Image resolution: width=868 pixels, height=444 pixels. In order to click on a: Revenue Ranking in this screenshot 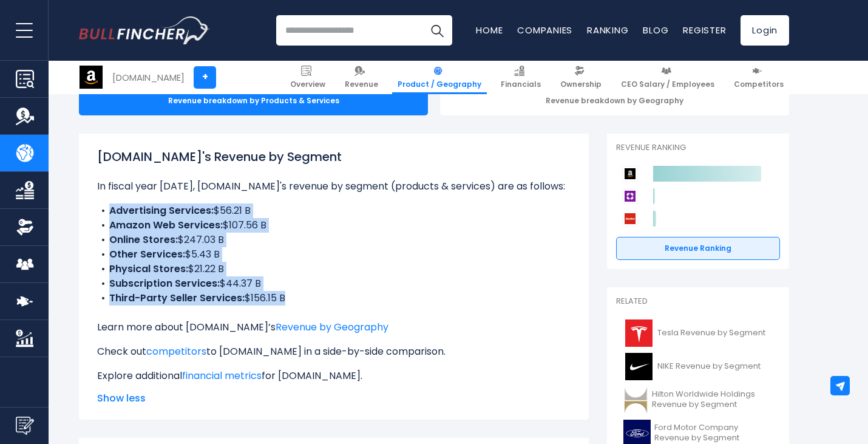, I will do `click(698, 249)`.